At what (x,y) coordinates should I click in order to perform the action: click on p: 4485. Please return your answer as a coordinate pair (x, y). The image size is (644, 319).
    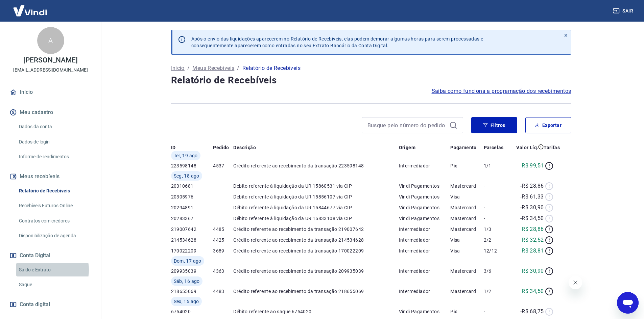
    Looking at the image, I should click on (223, 229).